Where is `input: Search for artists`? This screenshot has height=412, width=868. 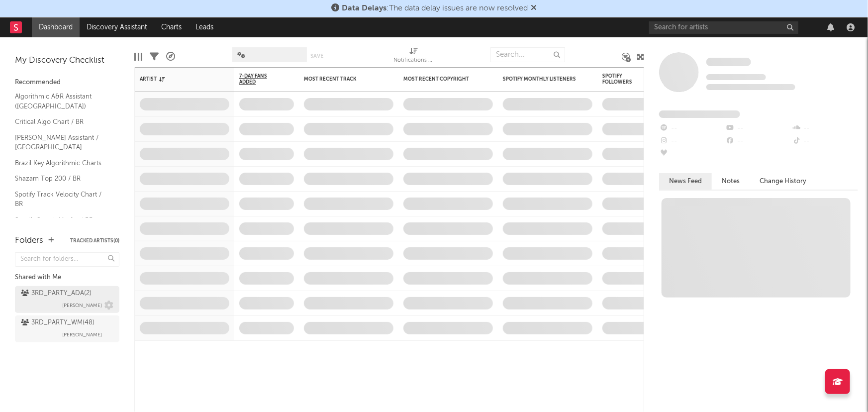
input: Search for artists is located at coordinates (724, 27).